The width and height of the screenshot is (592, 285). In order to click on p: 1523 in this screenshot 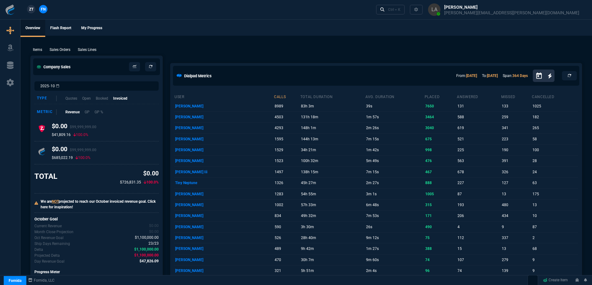, I will do `click(287, 161)`.